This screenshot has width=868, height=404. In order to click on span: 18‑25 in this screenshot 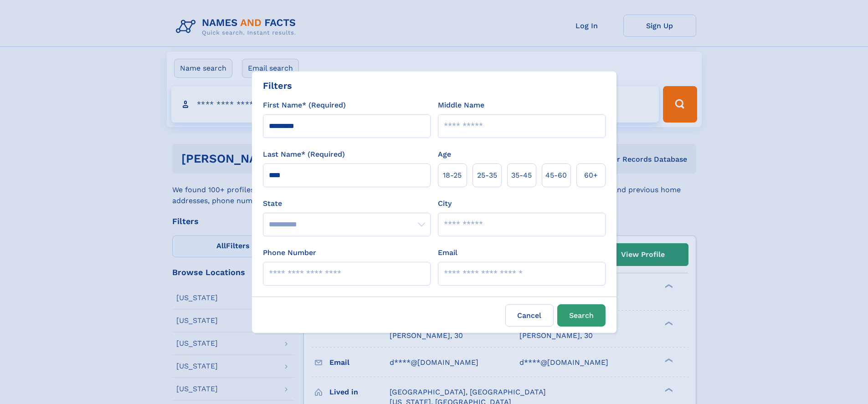, I will do `click(452, 175)`.